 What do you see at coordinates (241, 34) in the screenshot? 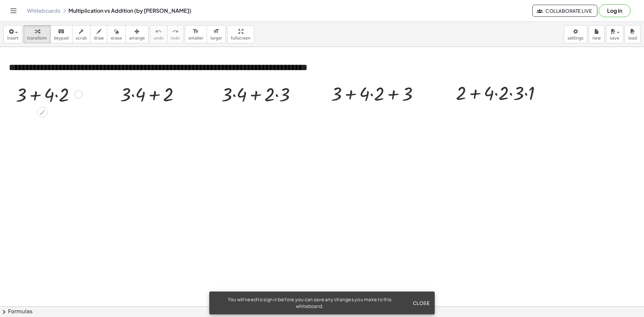
I see `button: fullscreen` at bounding box center [241, 34].